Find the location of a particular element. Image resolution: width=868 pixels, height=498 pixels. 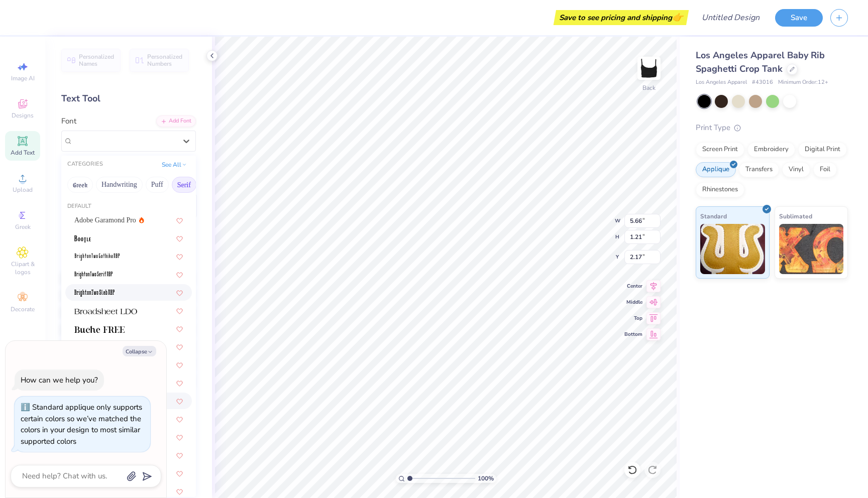

div: Back is located at coordinates (649, 88).